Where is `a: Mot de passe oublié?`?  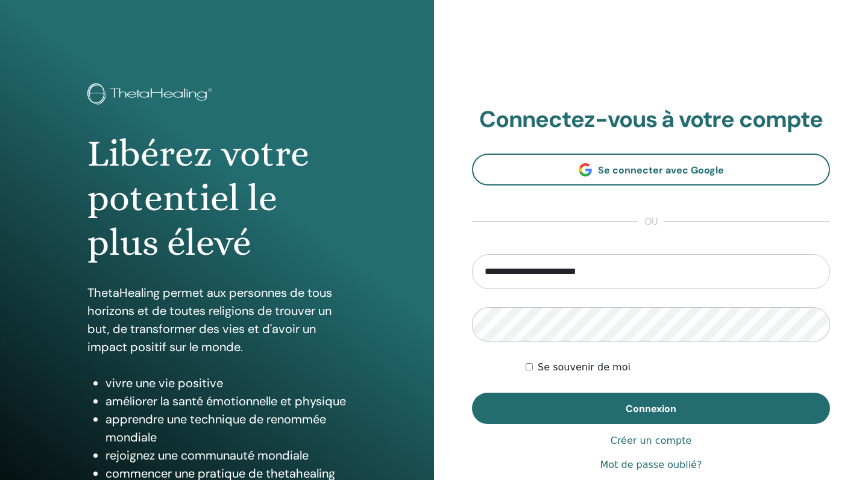 a: Mot de passe oublié? is located at coordinates (651, 465).